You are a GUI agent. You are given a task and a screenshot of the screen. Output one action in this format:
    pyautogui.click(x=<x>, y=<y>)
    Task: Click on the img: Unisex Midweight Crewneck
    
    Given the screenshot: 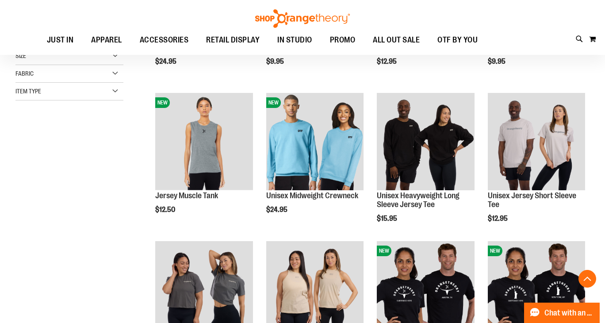 What is the action you would take?
    pyautogui.click(x=315, y=142)
    